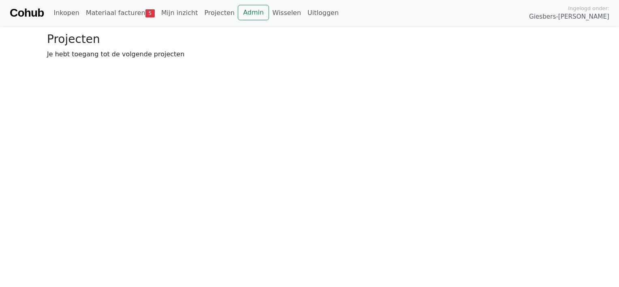 This screenshot has width=619, height=287. What do you see at coordinates (66, 13) in the screenshot?
I see `a: Inkopen` at bounding box center [66, 13].